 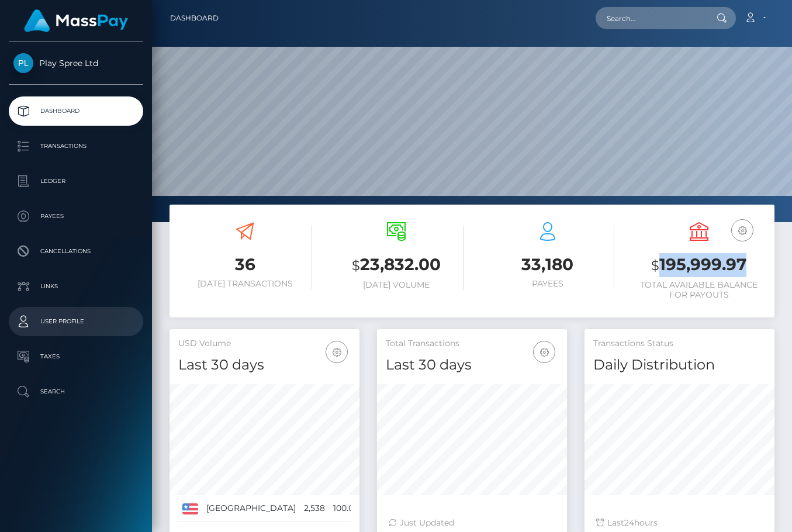 I want to click on h6: Total Available Balance for Payouts, so click(x=699, y=290).